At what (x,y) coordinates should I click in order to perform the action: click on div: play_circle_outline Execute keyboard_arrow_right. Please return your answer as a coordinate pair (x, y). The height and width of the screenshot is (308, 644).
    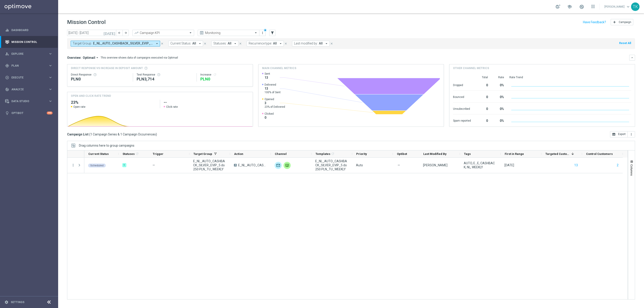
    Looking at the image, I should click on (29, 78).